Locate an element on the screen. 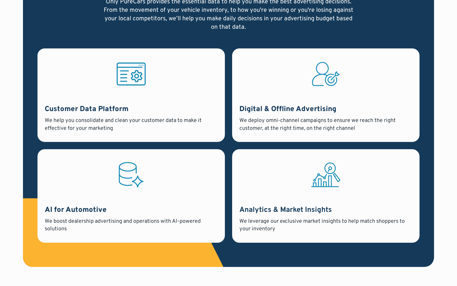 The height and width of the screenshot is (286, 457). div: We help you consolidate and clean your customer data to make it effective for your marketing is located at coordinates (131, 124).